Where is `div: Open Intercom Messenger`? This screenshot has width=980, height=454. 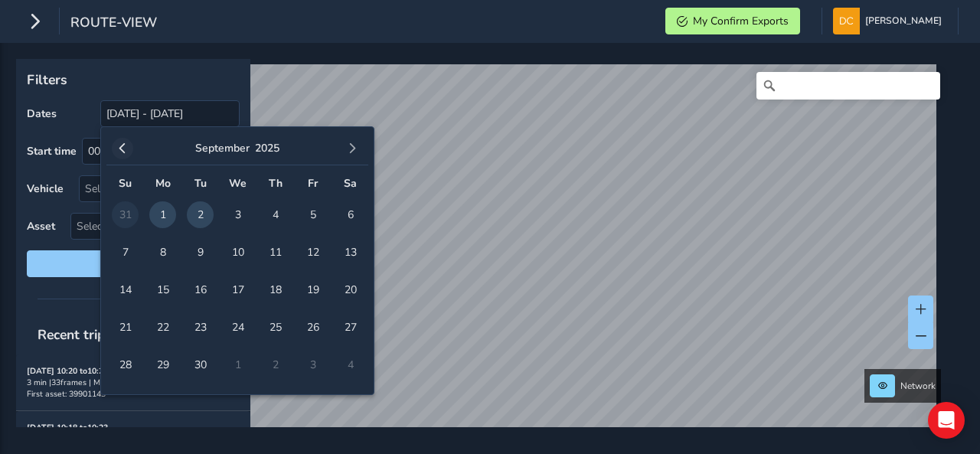
div: Open Intercom Messenger is located at coordinates (946, 420).